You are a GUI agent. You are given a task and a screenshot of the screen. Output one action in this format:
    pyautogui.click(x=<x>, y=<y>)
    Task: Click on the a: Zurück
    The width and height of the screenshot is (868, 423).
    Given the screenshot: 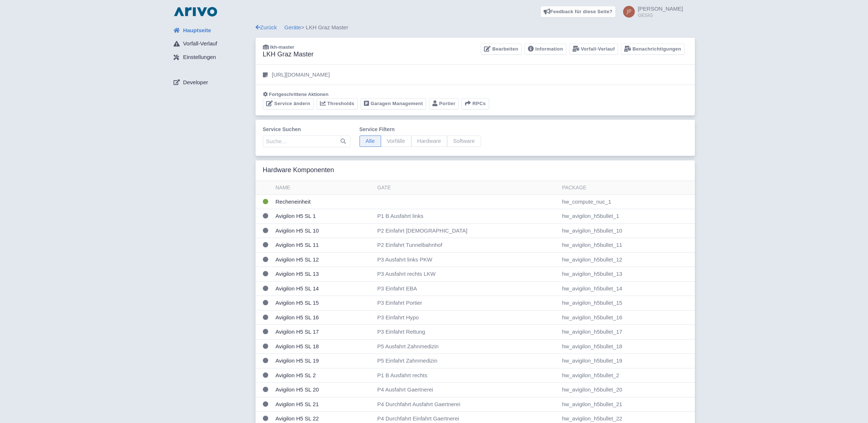 What is the action you would take?
    pyautogui.click(x=266, y=27)
    